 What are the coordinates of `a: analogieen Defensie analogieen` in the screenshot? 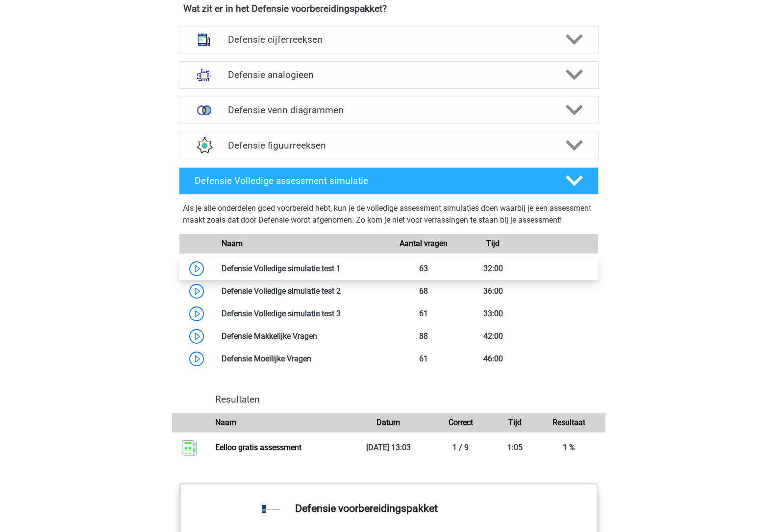 It's located at (389, 75).